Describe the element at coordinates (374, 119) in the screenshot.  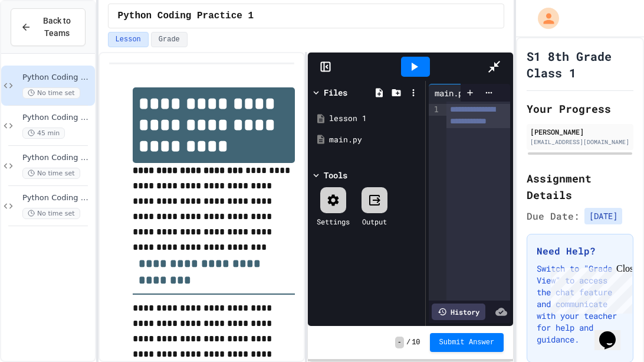
I see `div: lesson 1` at that location.